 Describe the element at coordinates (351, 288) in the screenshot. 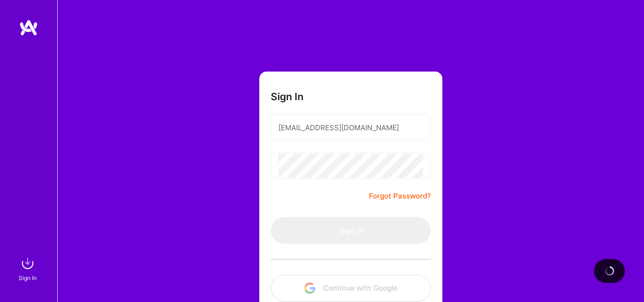

I see `button: Continue with Google` at that location.